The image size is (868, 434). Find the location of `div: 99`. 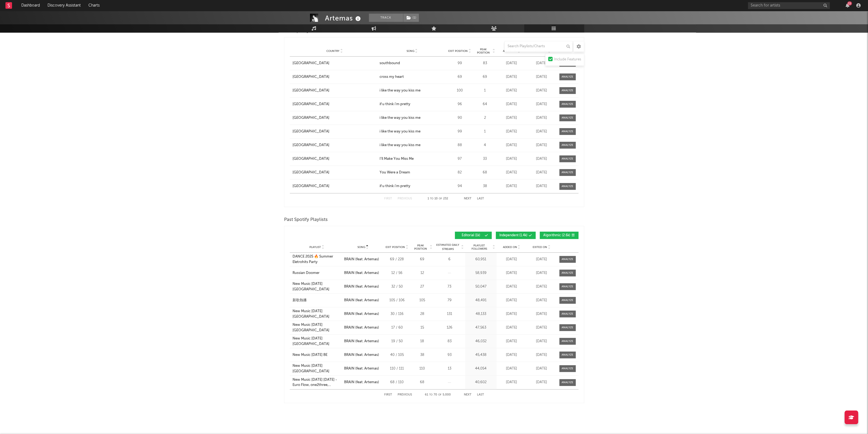

div: 99 is located at coordinates (460, 132).